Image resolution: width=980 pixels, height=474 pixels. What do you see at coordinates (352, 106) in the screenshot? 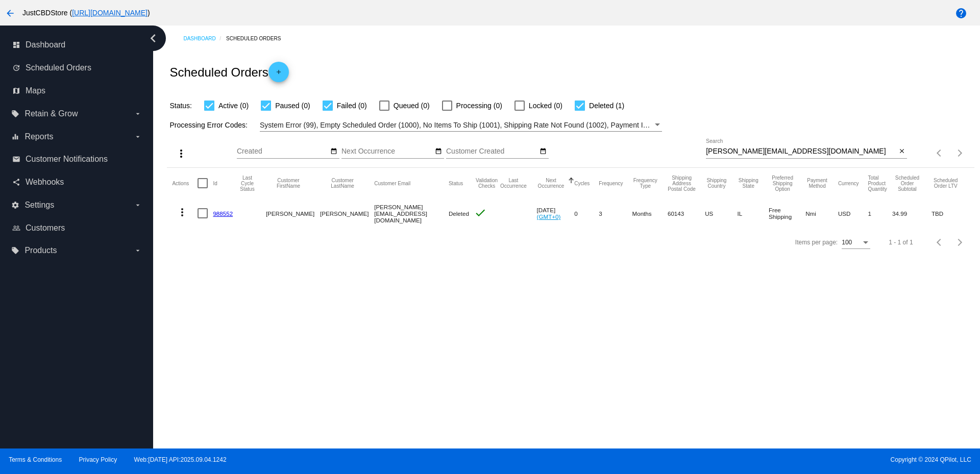
I see `span: Failed (0)` at bounding box center [352, 106].